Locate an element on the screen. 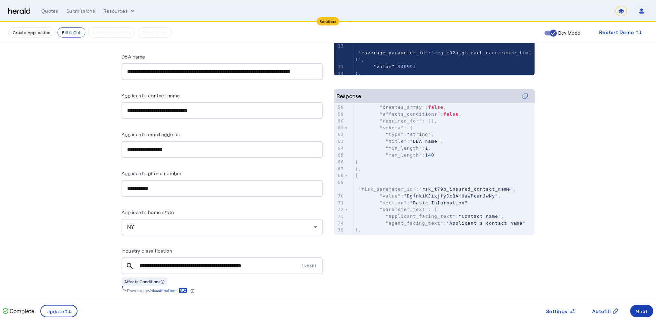 This screenshot has height=320, width=656. div: 60 is located at coordinates (339, 121).